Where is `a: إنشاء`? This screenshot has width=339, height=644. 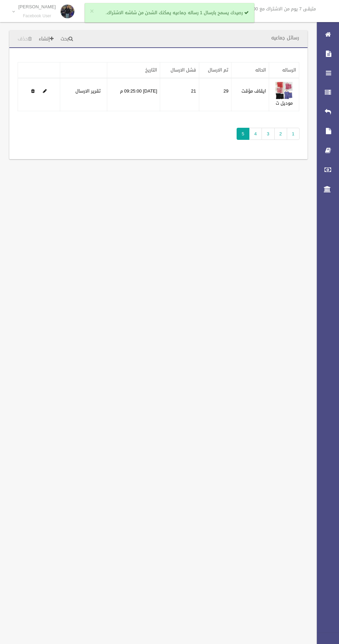
a: إنشاء is located at coordinates (46, 39).